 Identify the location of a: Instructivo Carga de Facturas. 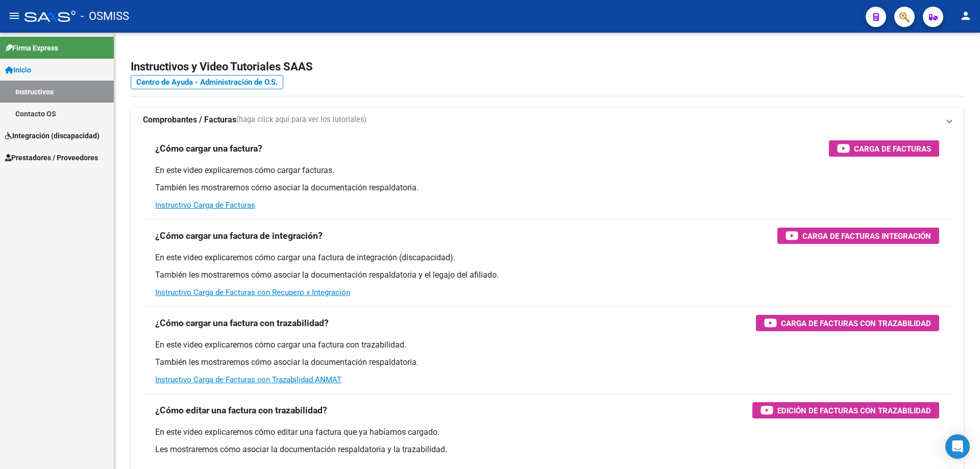
(205, 205).